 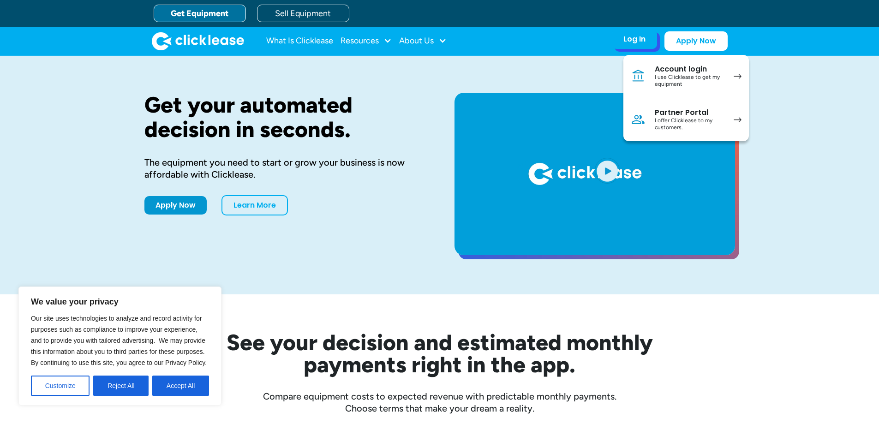 I want to click on button: Accept All, so click(x=180, y=386).